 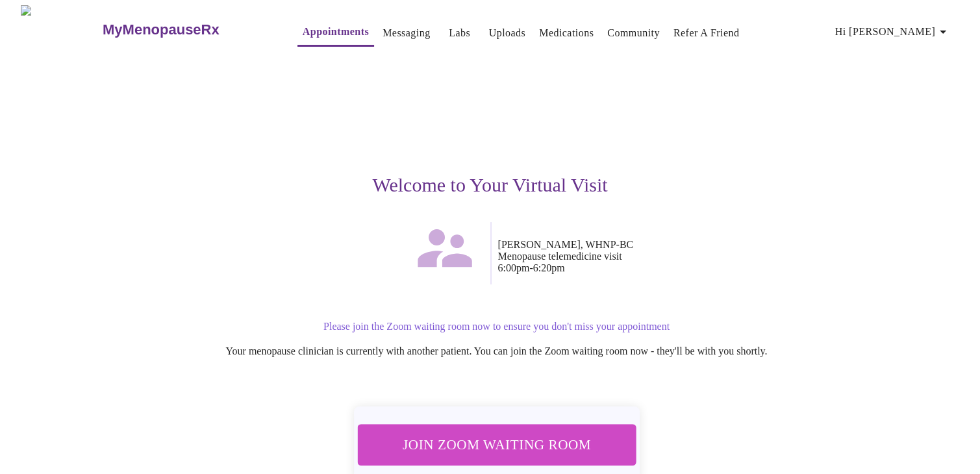 What do you see at coordinates (566, 33) in the screenshot?
I see `a: Medications` at bounding box center [566, 33].